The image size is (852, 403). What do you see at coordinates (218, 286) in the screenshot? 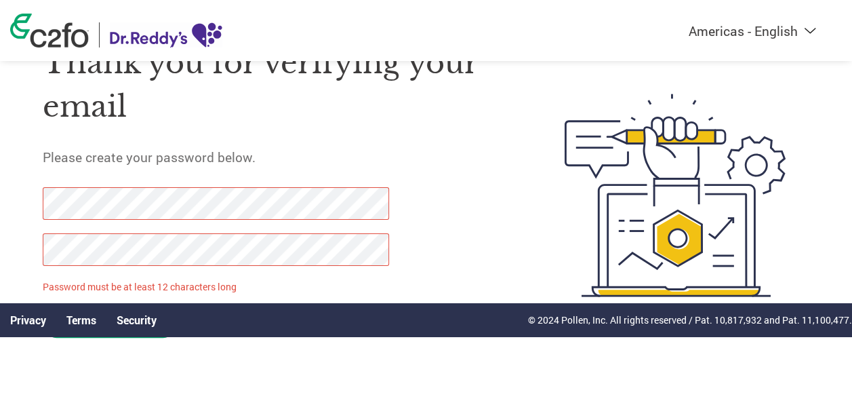
I see `p: Password must be at least 12 characters long` at bounding box center [218, 286].